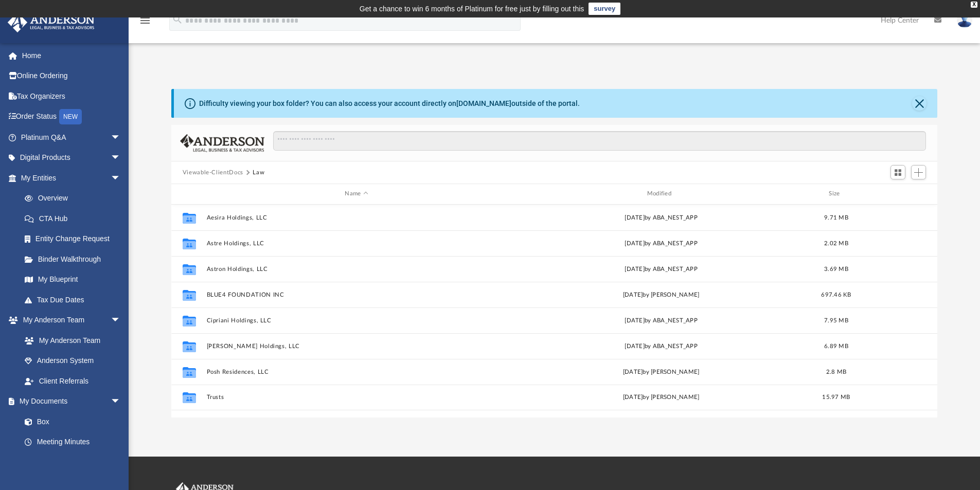 The height and width of the screenshot is (490, 980). I want to click on button: Law, so click(258, 173).